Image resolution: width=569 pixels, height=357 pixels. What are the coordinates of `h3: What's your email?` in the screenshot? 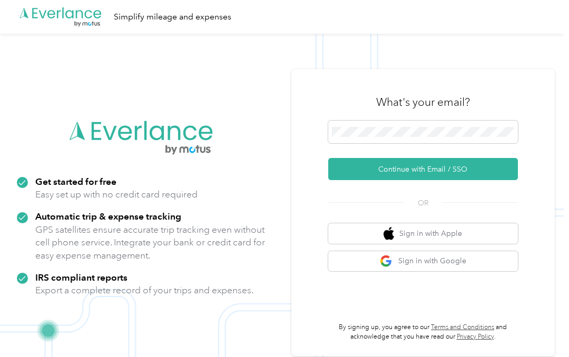 It's located at (423, 102).